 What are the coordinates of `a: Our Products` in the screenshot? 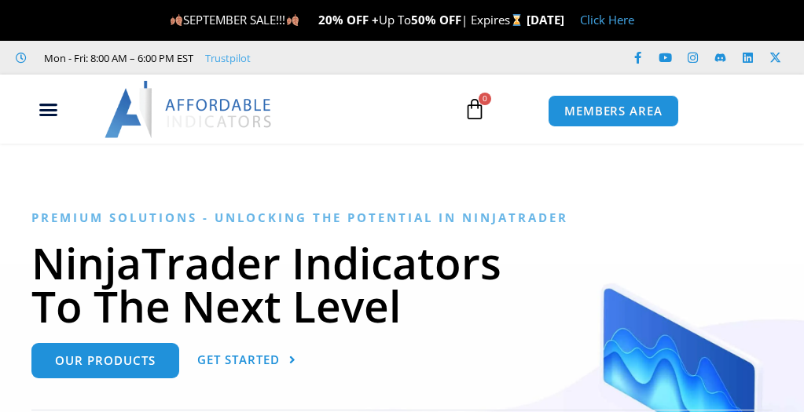 It's located at (105, 361).